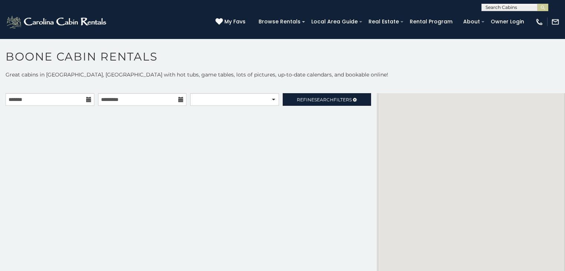 The width and height of the screenshot is (565, 271). Describe the element at coordinates (383, 22) in the screenshot. I see `a: Real Estate` at that location.